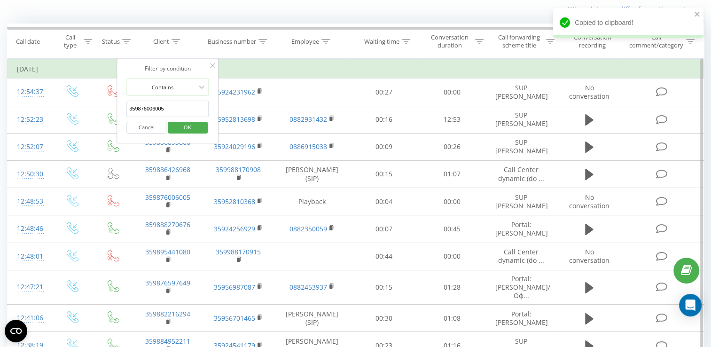 This screenshot has width=711, height=347. Describe the element at coordinates (384, 92) in the screenshot. I see `td: 00:27` at that location.